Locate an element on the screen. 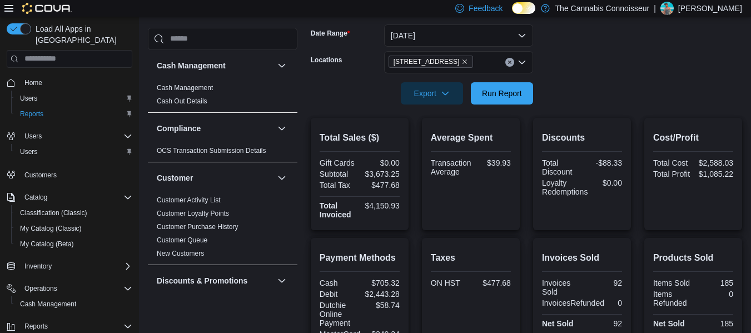 The height and width of the screenshot is (333, 751). a: My Catalog (Classic) is located at coordinates (51, 229).